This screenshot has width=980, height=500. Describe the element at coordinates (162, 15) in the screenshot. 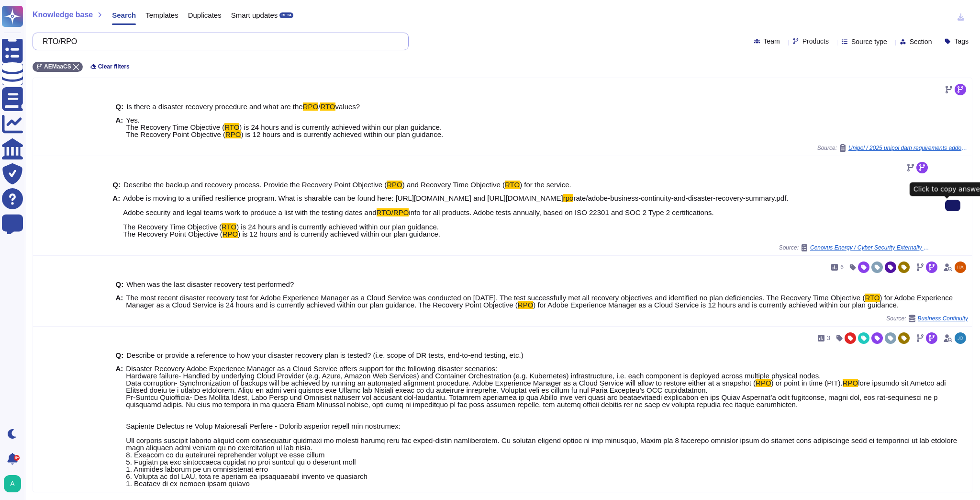

I see `span: Templates` at that location.